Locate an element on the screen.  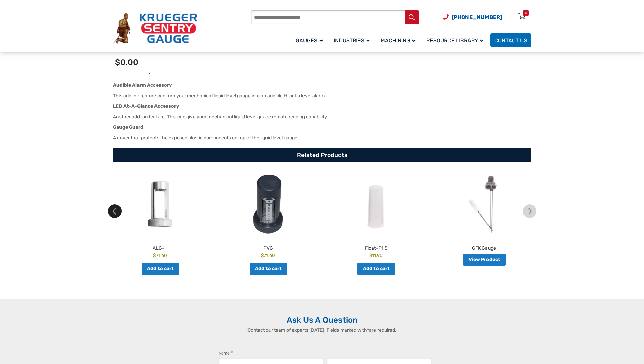
img: chevron-left.svg is located at coordinates (115, 211).